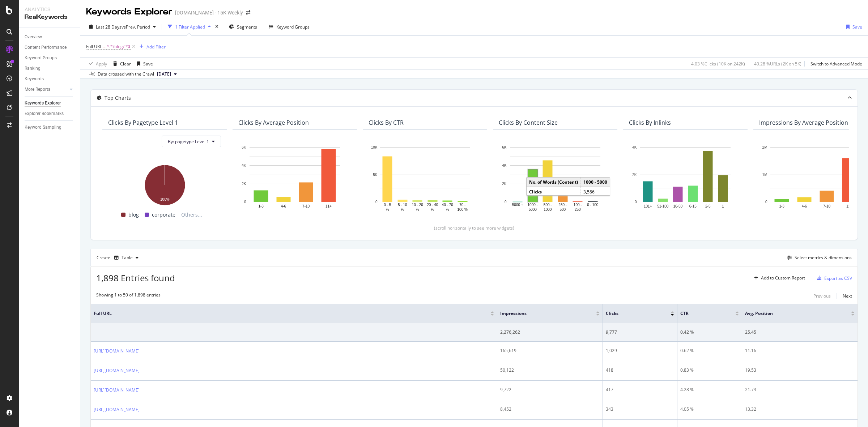 This screenshot has height=427, width=868. I want to click on div: Add to Custom Report, so click(783, 278).